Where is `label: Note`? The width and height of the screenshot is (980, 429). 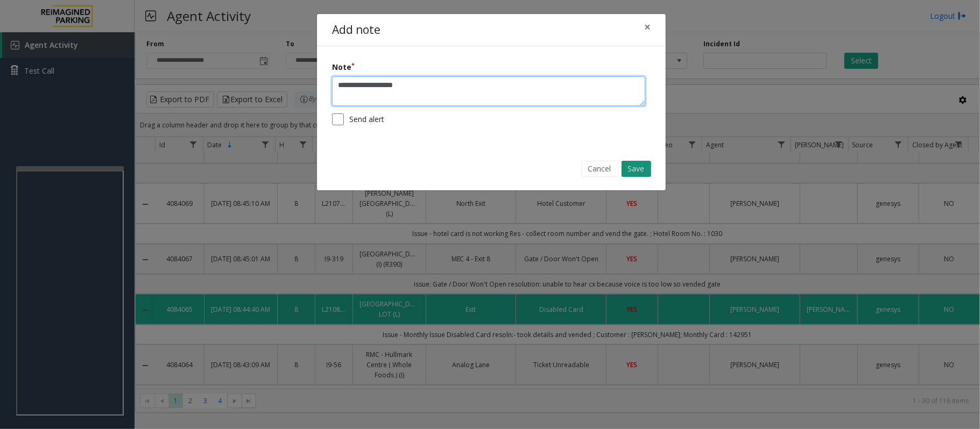
label: Note is located at coordinates (343, 67).